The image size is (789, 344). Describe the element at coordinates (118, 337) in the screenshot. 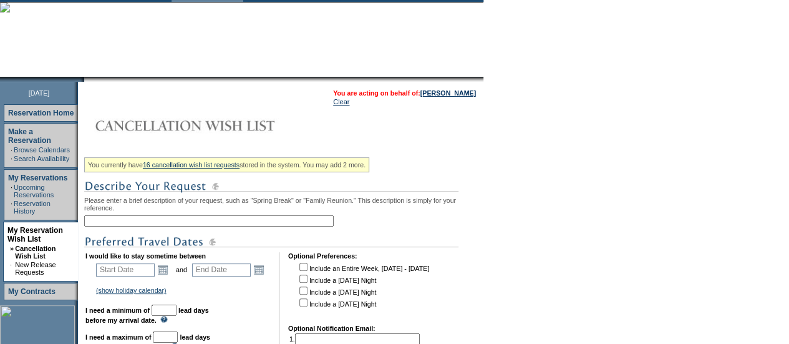

I see `b: I need a maximum of` at that location.